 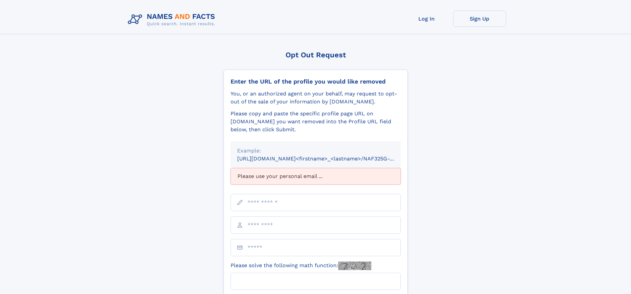 I want to click on div: Example:, so click(x=316, y=151).